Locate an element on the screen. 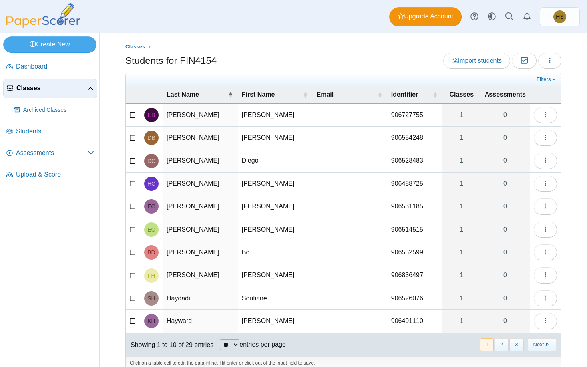 Image resolution: width=587 pixels, height=367 pixels. span: Identifier : Activate to sort is located at coordinates (435, 95).